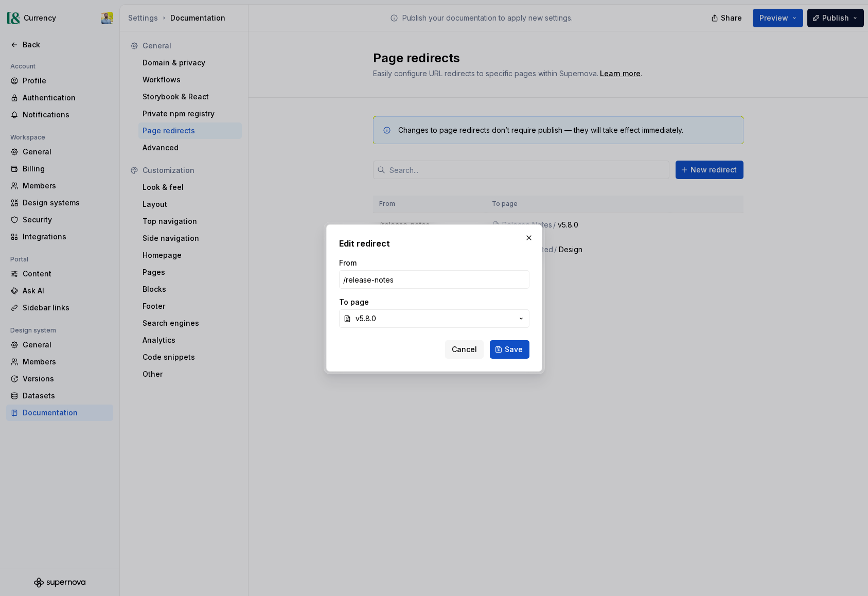 This screenshot has width=868, height=596. Describe the element at coordinates (434, 243) in the screenshot. I see `h2: Edit redirect` at that location.